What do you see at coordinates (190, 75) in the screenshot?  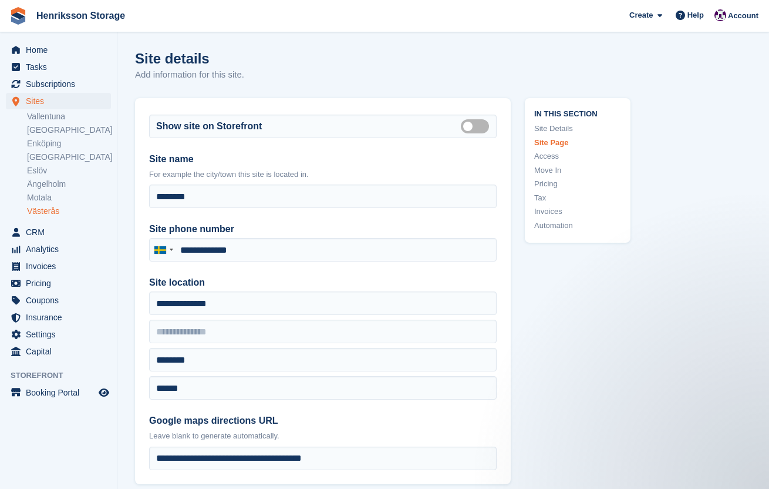 I see `p: Add information for this site.` at bounding box center [190, 75].